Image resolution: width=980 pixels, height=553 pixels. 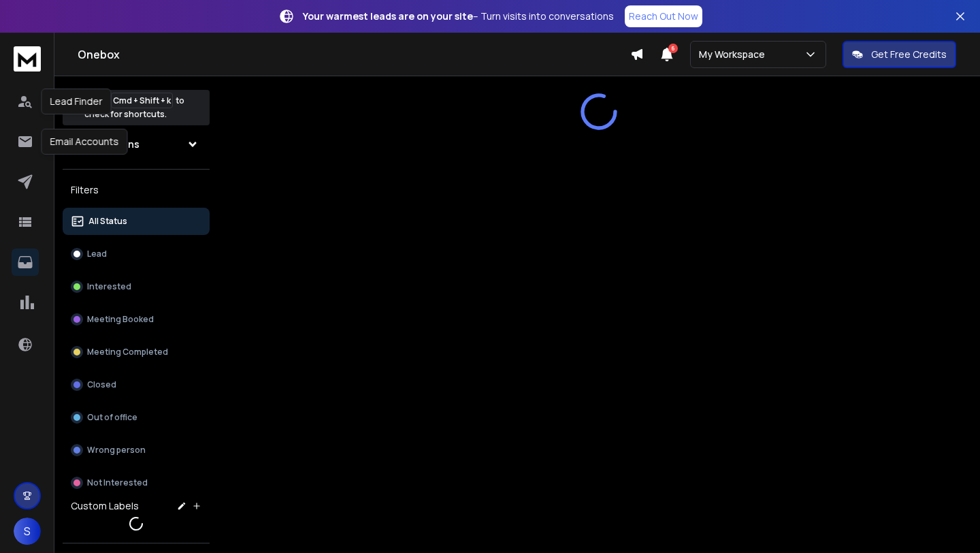 What do you see at coordinates (28, 58) in the screenshot?
I see `img: logo` at bounding box center [28, 58].